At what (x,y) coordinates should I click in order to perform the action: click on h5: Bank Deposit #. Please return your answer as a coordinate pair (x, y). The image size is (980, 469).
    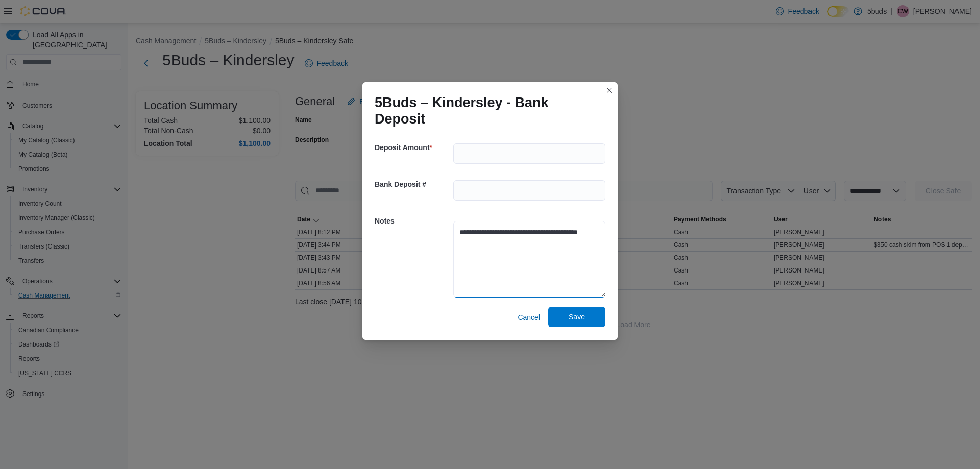
    Looking at the image, I should click on (413, 184).